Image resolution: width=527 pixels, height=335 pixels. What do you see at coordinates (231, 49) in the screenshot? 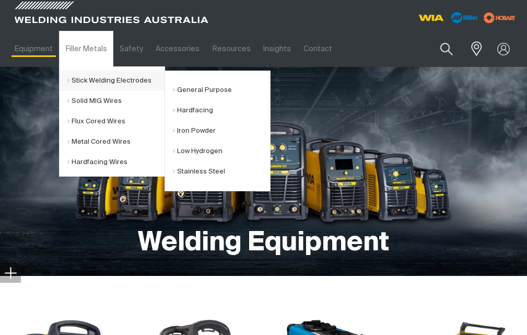
I see `a: Resources` at bounding box center [231, 49].